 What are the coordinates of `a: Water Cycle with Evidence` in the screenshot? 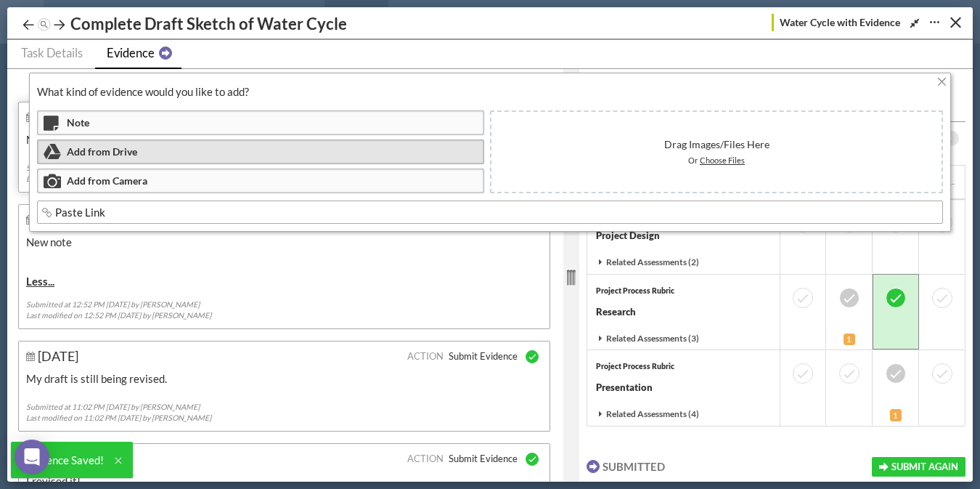 It's located at (835, 23).